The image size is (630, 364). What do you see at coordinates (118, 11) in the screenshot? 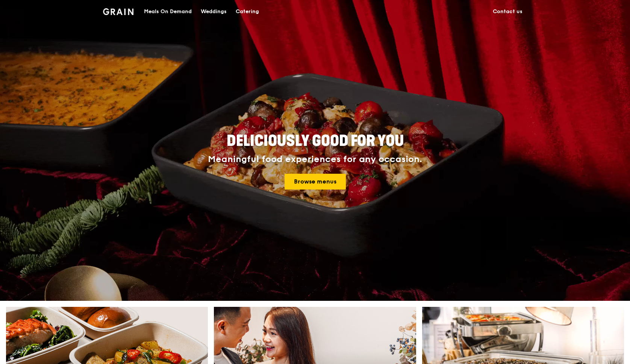
I see `img: Grain` at bounding box center [118, 11].